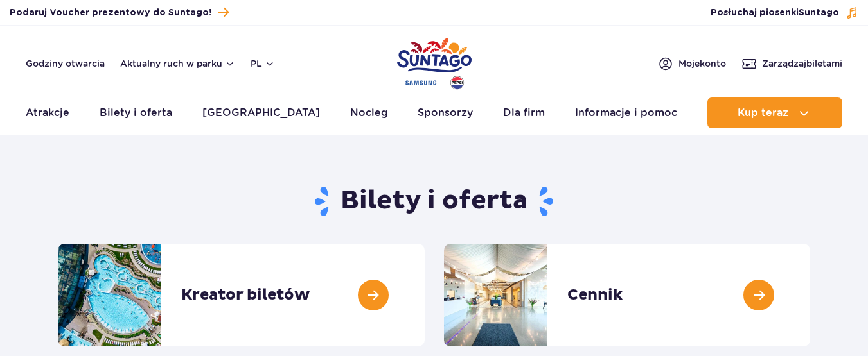 The image size is (868, 356). I want to click on button: Posłuchaj piosenkiSuntago, so click(785, 13).